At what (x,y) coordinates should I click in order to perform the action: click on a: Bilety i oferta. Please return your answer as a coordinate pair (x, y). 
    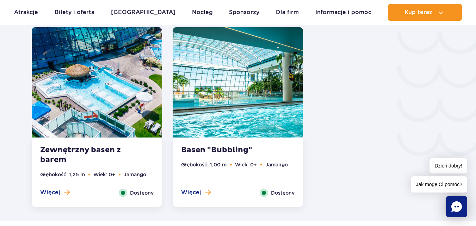
    Looking at the image, I should click on (74, 12).